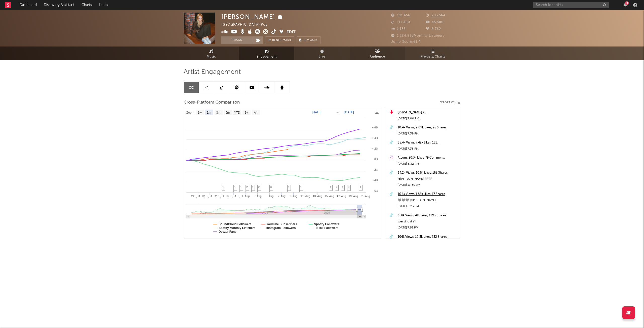  I want to click on span: 45.500, so click(435, 22).